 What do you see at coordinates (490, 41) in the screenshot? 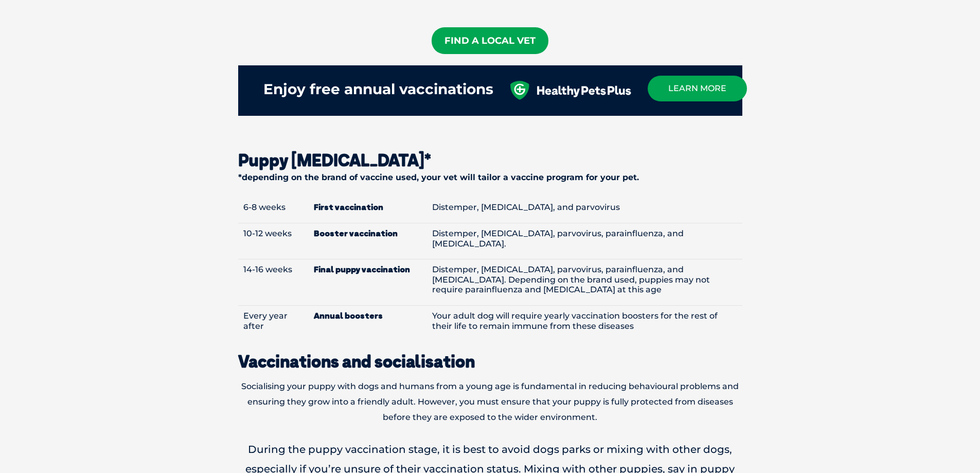
I see `a: Find A Local Vet` at bounding box center [490, 41].